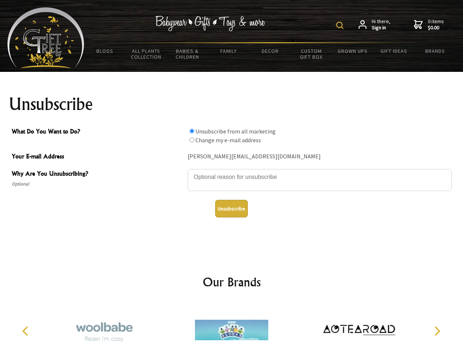 The height and width of the screenshot is (352, 463). I want to click on label: Unsubscribe from all marketing, so click(235, 131).